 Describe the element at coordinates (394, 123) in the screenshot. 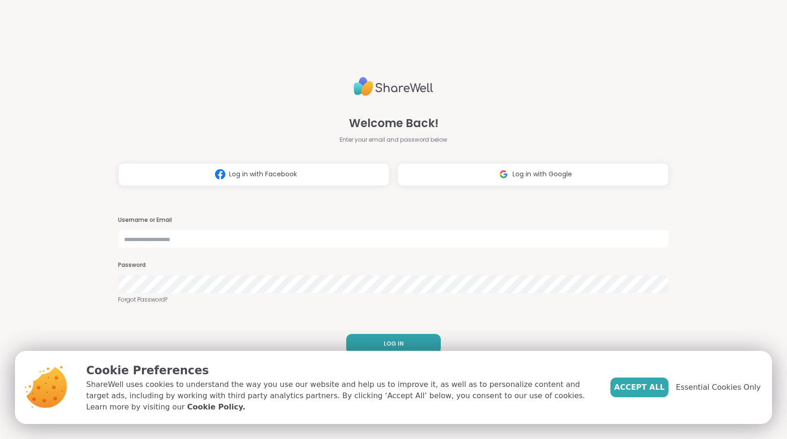

I see `span: Welcome Back!` at that location.